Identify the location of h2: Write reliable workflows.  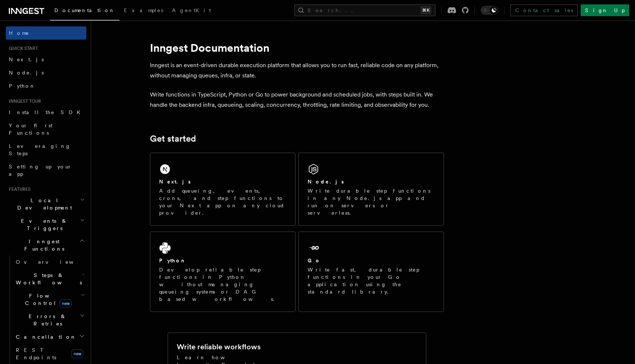
(218, 347).